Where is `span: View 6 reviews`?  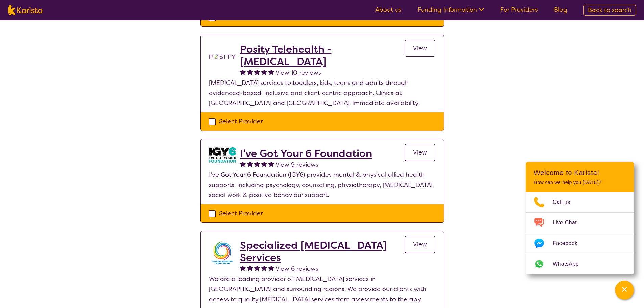
span: View 6 reviews is located at coordinates (297, 269).